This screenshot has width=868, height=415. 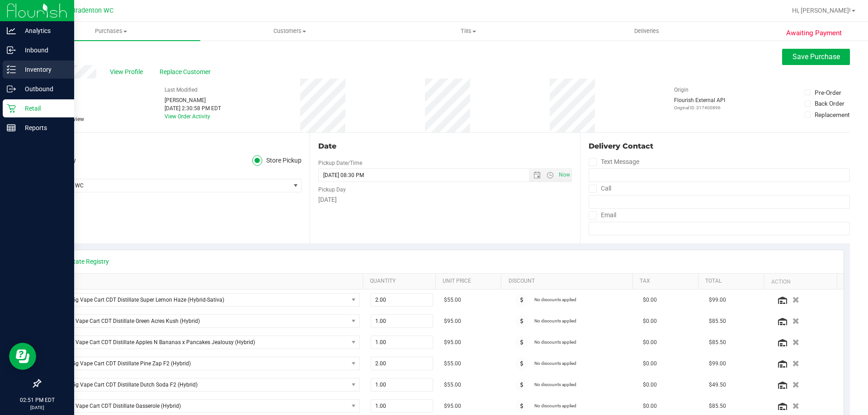 I want to click on span: Customers, so click(x=290, y=31).